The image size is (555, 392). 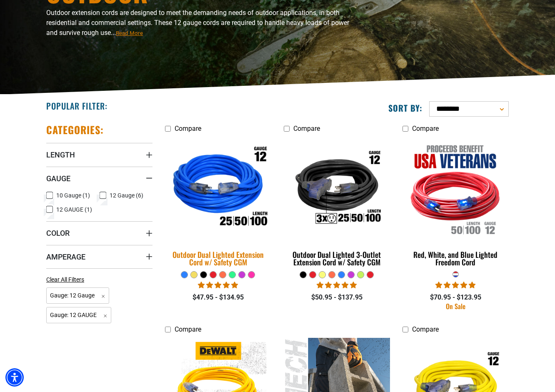 I want to click on span: Color, so click(x=58, y=233).